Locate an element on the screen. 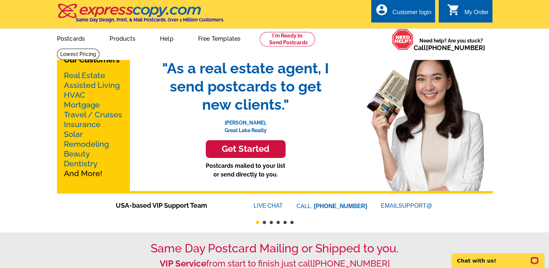 The image size is (549, 268). a: Get Started is located at coordinates (246, 149).